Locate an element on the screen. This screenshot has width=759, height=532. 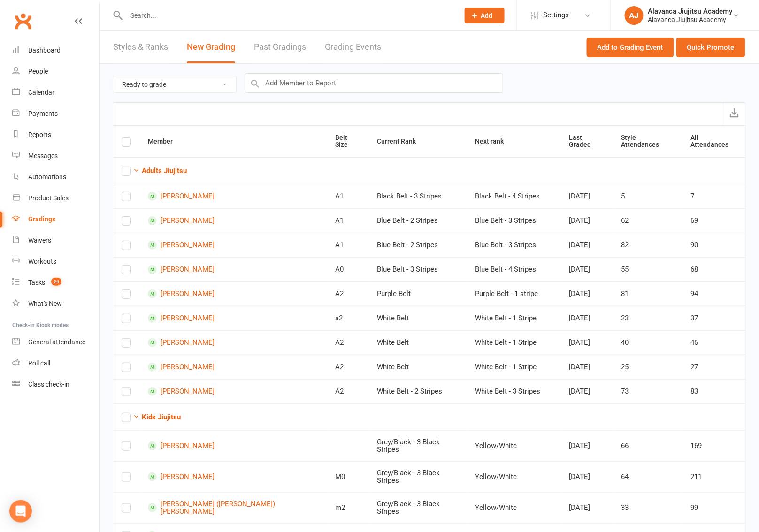
span: 24 is located at coordinates (57, 281).